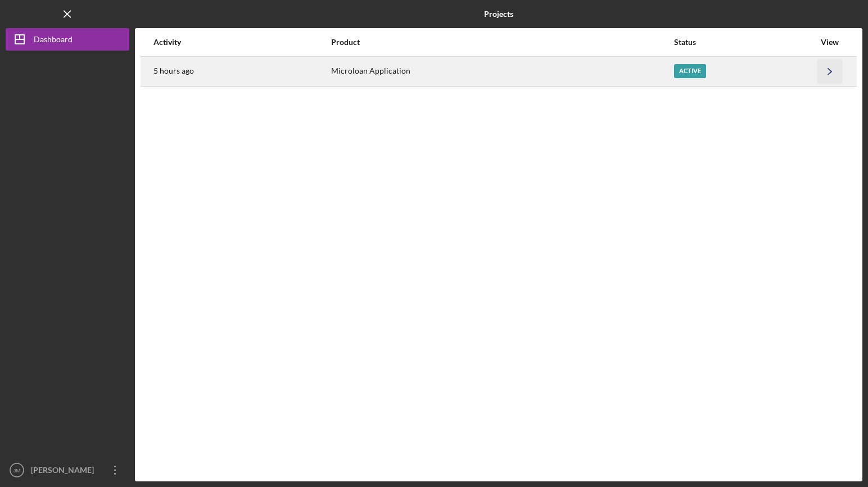 Image resolution: width=868 pixels, height=487 pixels. What do you see at coordinates (503, 71) in the screenshot?
I see `div: Microloan Application` at bounding box center [503, 71].